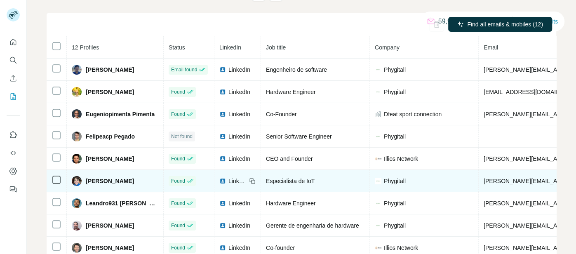  I want to click on button: Feedback, so click(13, 189).